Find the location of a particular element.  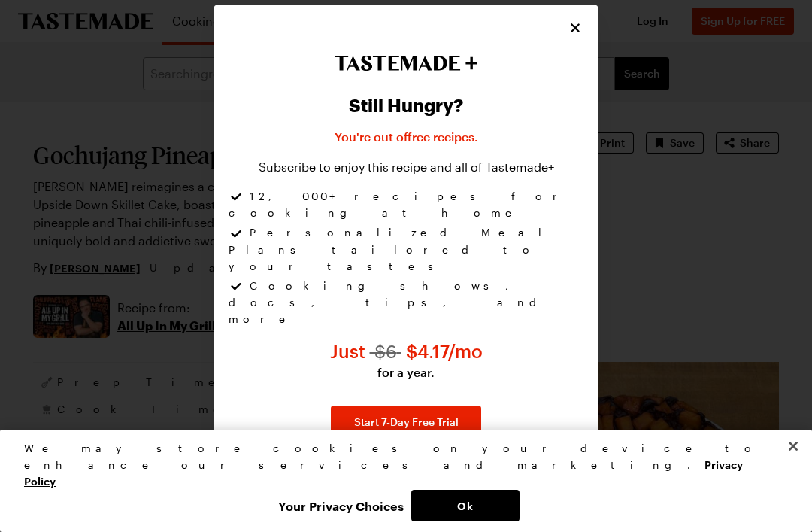

span: Start 7-Day Free Trial is located at coordinates (406, 422).